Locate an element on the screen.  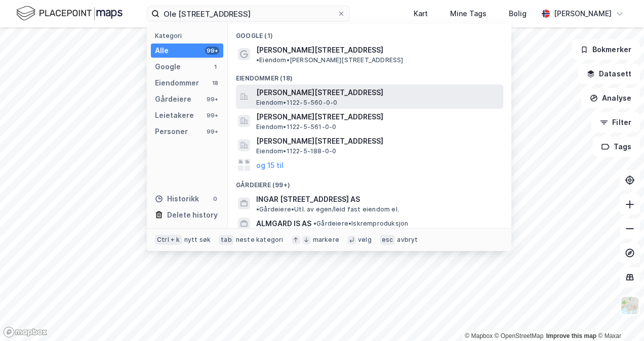
div: Historikk is located at coordinates (177, 199).